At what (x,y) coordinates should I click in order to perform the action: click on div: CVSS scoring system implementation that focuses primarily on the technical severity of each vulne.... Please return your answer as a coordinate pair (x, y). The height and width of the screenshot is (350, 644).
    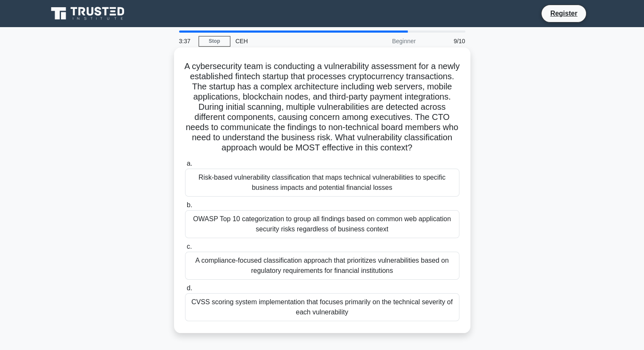
    Looking at the image, I should click on (323, 307).